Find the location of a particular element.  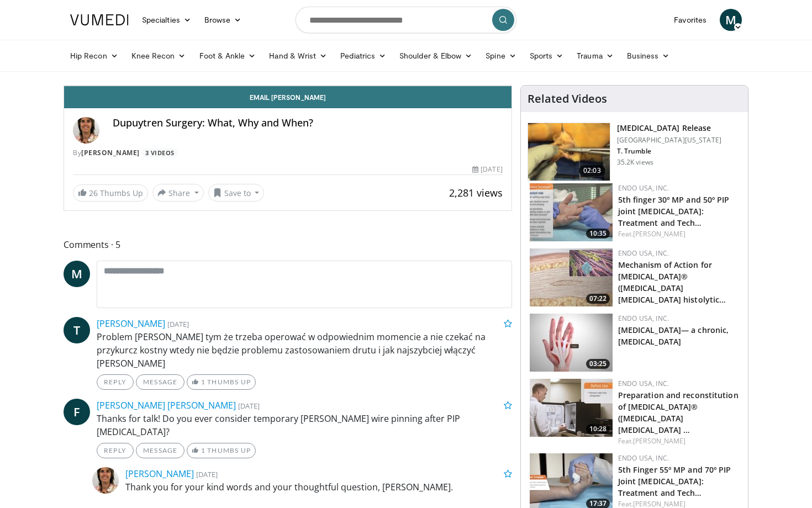

a: Shoulder & Elbow is located at coordinates (436, 56).